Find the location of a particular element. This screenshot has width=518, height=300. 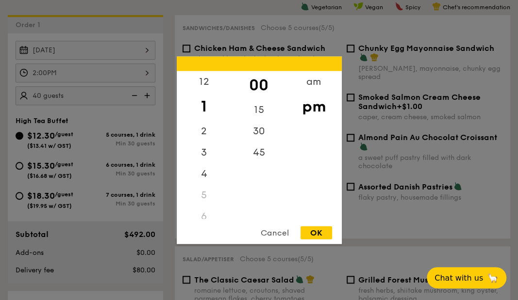

span: Chat with us is located at coordinates (459, 278).